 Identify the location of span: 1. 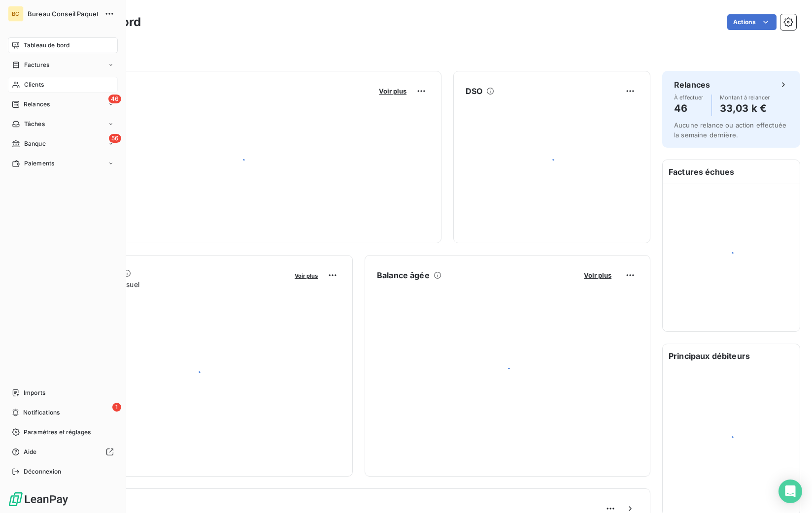
(117, 407).